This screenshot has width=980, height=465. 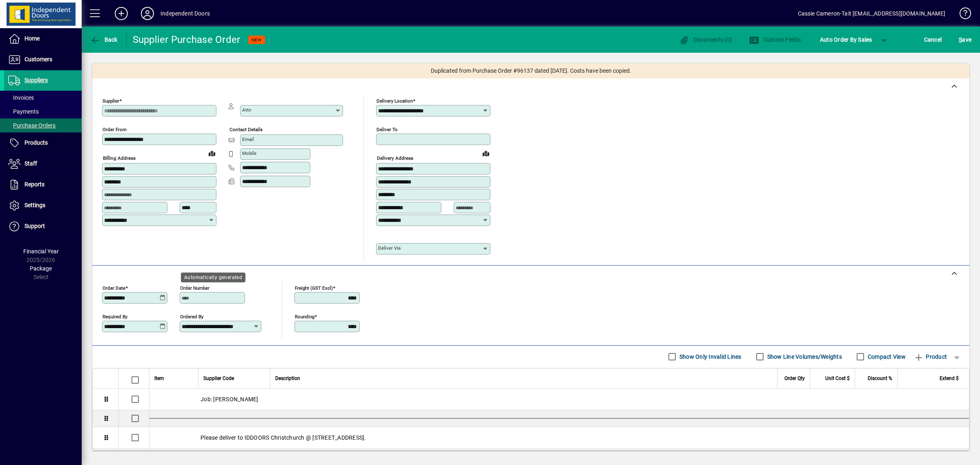 I want to click on span: Package, so click(x=41, y=269).